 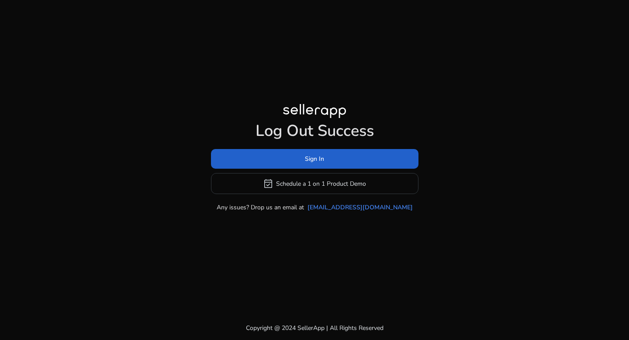 What do you see at coordinates (314, 131) in the screenshot?
I see `h1: Log Out Success` at bounding box center [314, 131].